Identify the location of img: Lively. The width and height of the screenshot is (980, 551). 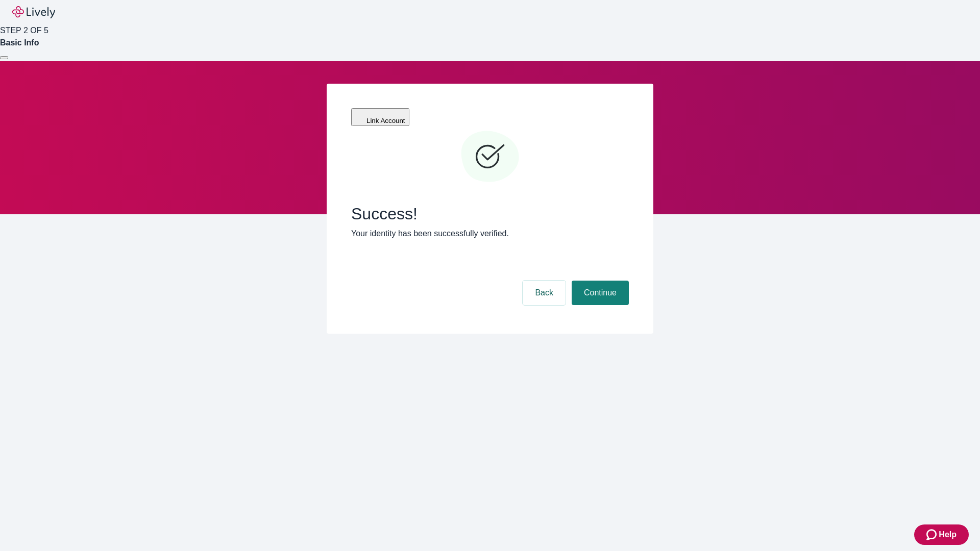
(34, 12).